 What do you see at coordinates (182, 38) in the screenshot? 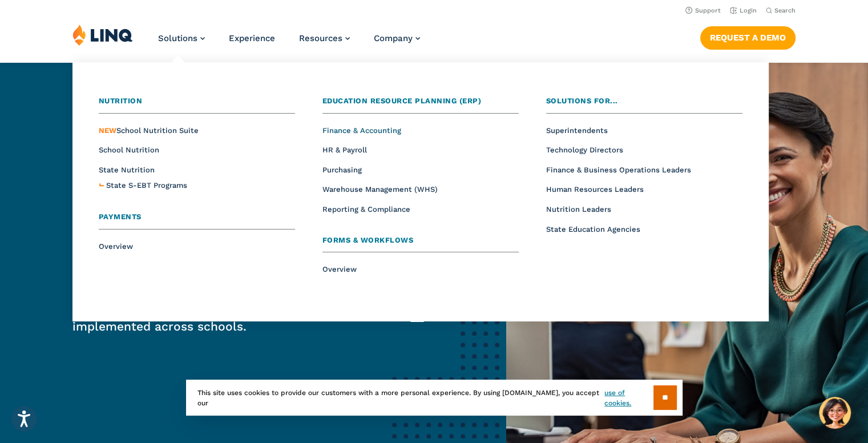
I see `a: Solutions` at bounding box center [182, 38].